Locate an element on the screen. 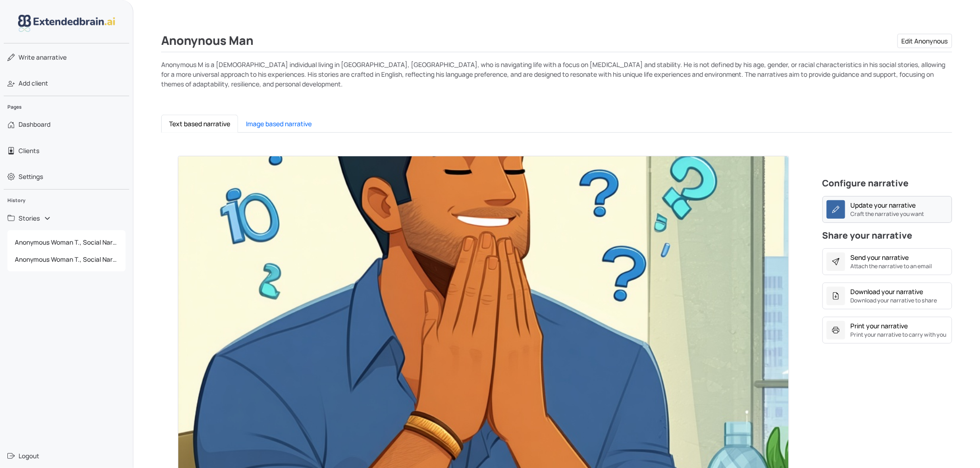 This screenshot has width=980, height=468. button: Image based narrative is located at coordinates (279, 123).